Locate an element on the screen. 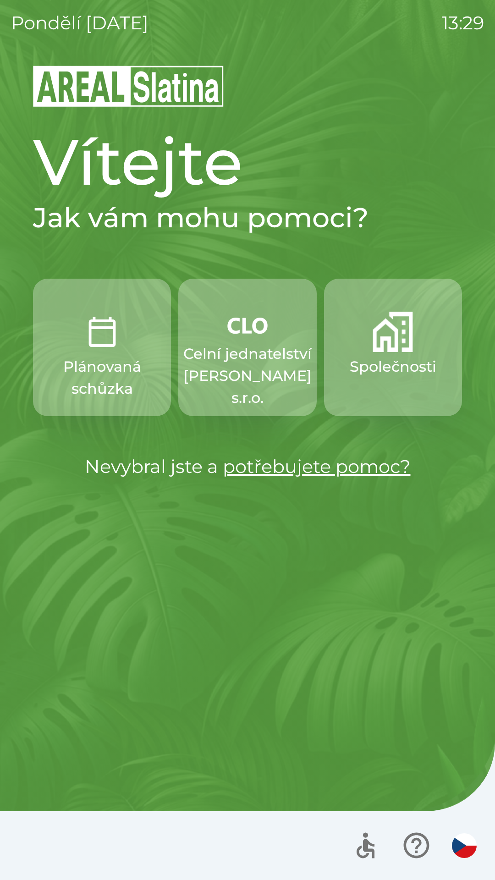 This screenshot has height=880, width=495. button: Společnosti is located at coordinates (393, 347).